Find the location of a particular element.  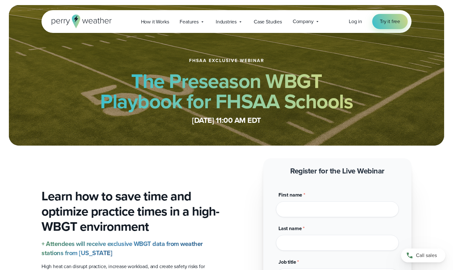

span: Job title is located at coordinates (287, 262).